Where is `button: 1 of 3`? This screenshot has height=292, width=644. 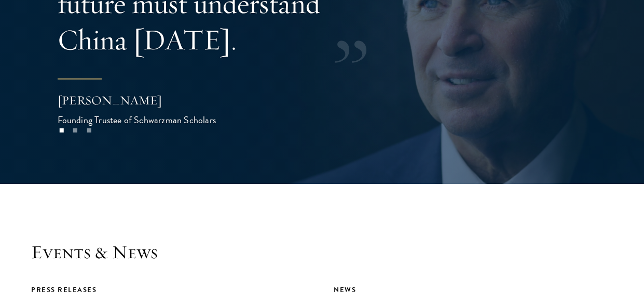 button: 1 of 3 is located at coordinates (61, 130).